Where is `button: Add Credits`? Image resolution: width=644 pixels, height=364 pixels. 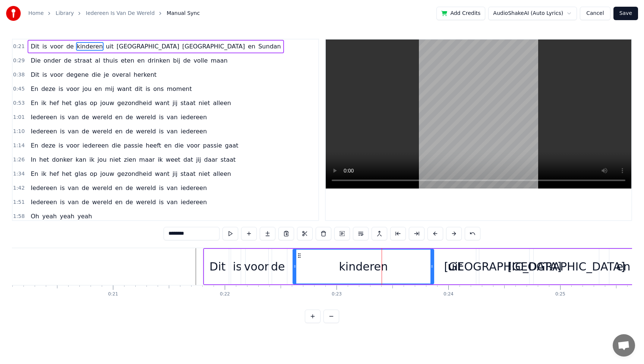
button: Add Credits is located at coordinates (461, 13).